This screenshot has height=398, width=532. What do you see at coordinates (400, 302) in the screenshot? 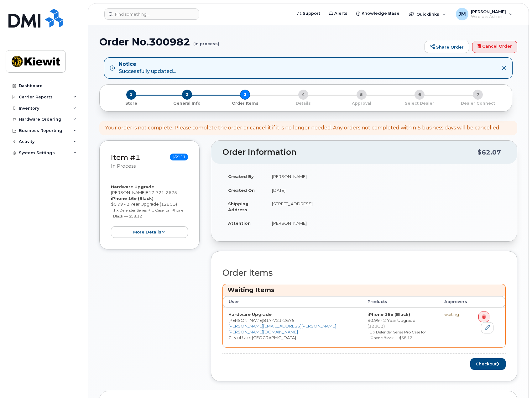
I see `th: Products` at bounding box center [400, 302].